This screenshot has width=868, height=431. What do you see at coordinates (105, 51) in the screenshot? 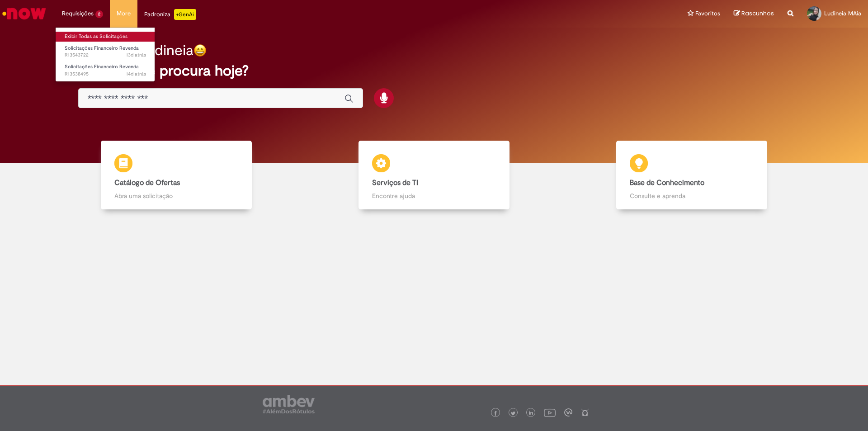
I see `a: Aberto R13543722 : Solicitações Financeiro Revenda` at bounding box center [105, 51].